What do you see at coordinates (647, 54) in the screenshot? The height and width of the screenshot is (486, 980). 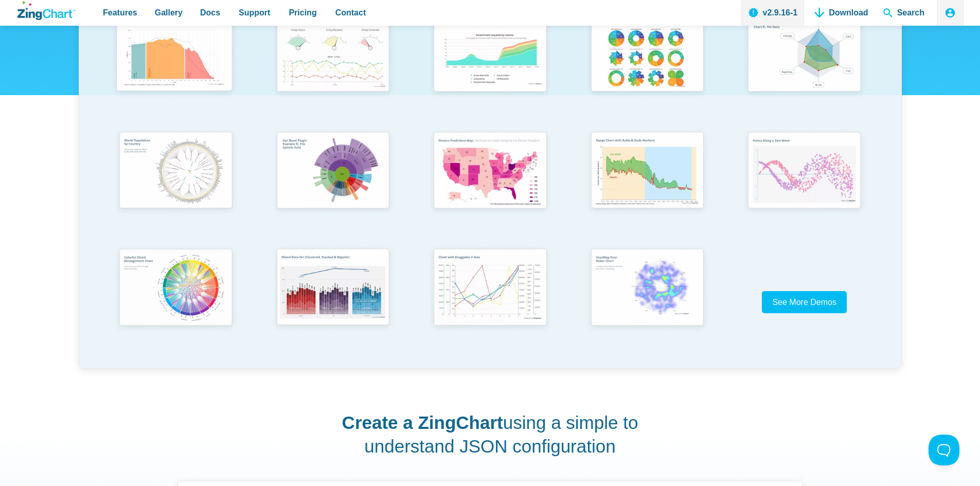 I see `img: Pie Transform Options` at bounding box center [647, 54].